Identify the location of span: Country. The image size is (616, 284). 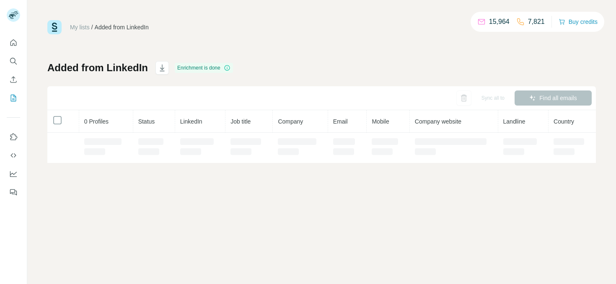
(564, 122).